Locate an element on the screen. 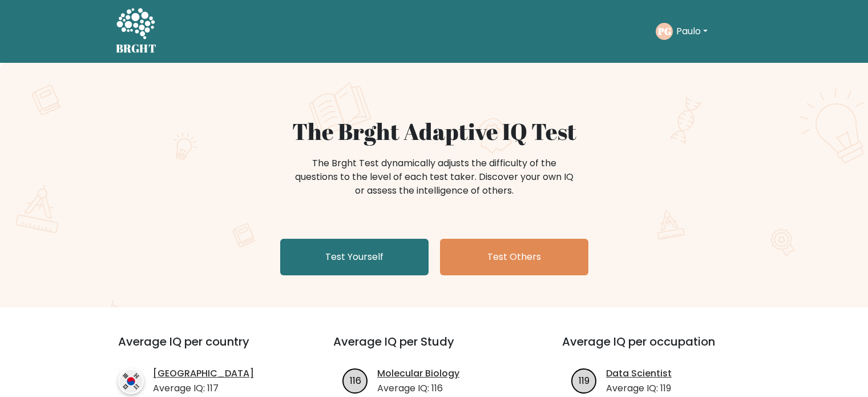 This screenshot has width=868, height=397. p: Average IQ: 119 is located at coordinates (639, 388).